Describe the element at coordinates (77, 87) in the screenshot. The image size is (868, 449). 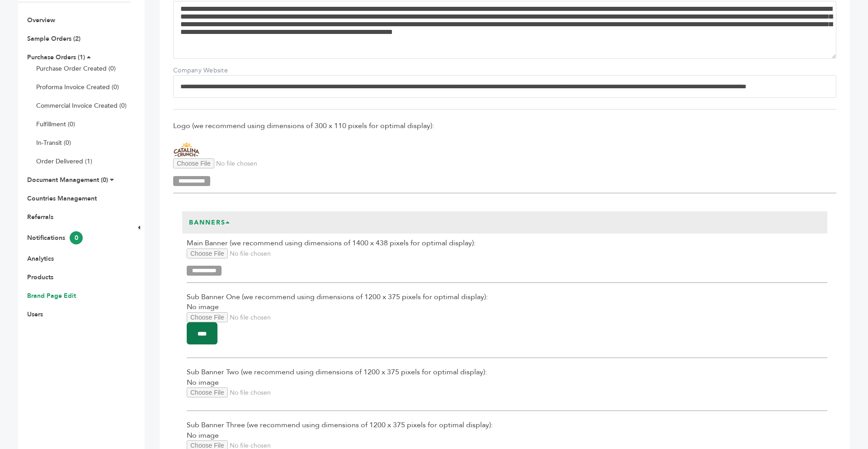
I see `a: Proforma Invoice Created (0)` at that location.